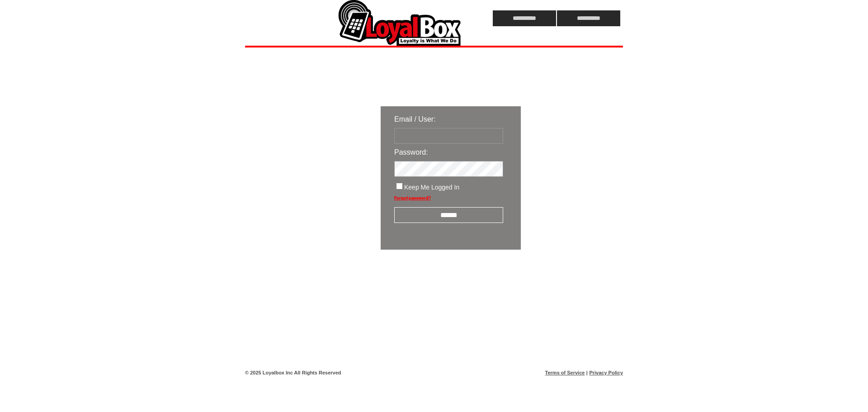  I want to click on span: Keep Me Logged In, so click(432, 187).